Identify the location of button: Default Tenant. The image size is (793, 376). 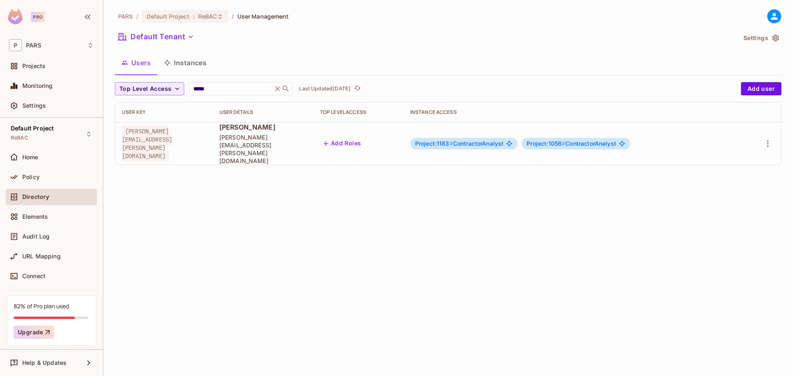
(156, 37).